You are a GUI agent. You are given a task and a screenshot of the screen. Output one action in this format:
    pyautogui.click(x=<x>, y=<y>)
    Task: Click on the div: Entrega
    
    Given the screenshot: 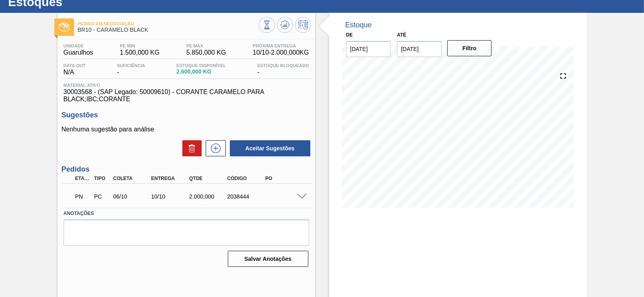 What is the action you would take?
    pyautogui.click(x=170, y=178)
    